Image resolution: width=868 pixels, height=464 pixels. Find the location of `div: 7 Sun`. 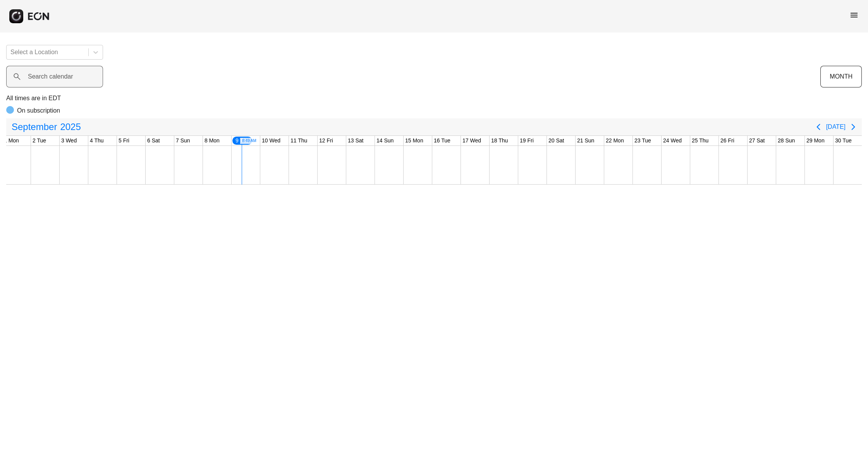

div: 7 Sun is located at coordinates (183, 141).